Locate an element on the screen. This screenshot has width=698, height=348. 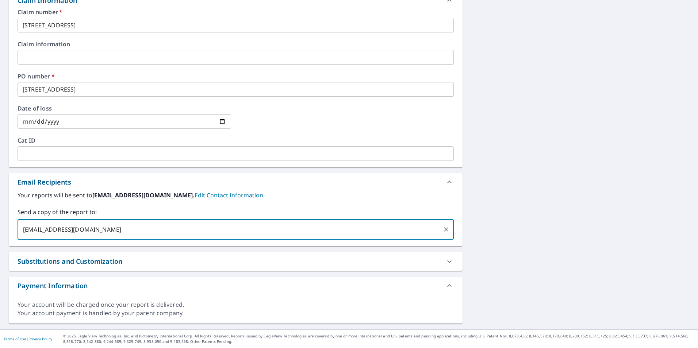
button: Clear is located at coordinates (446, 230).